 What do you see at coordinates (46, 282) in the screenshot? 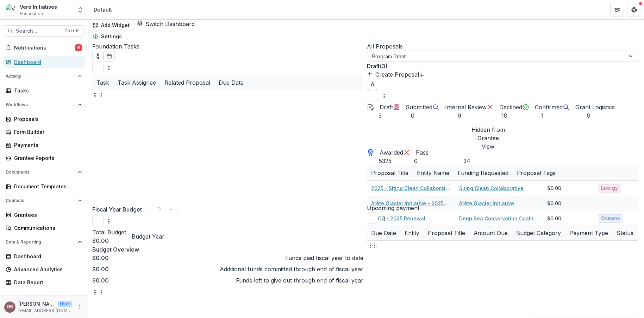
I see `div: Data Report` at bounding box center [46, 282].